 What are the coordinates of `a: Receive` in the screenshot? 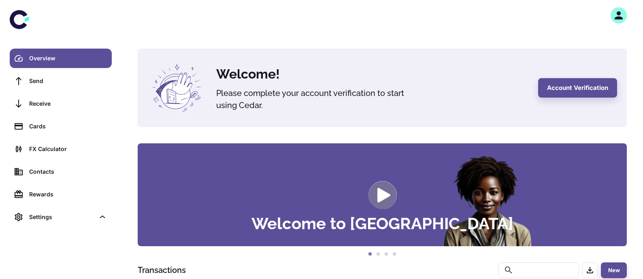 It's located at (61, 104).